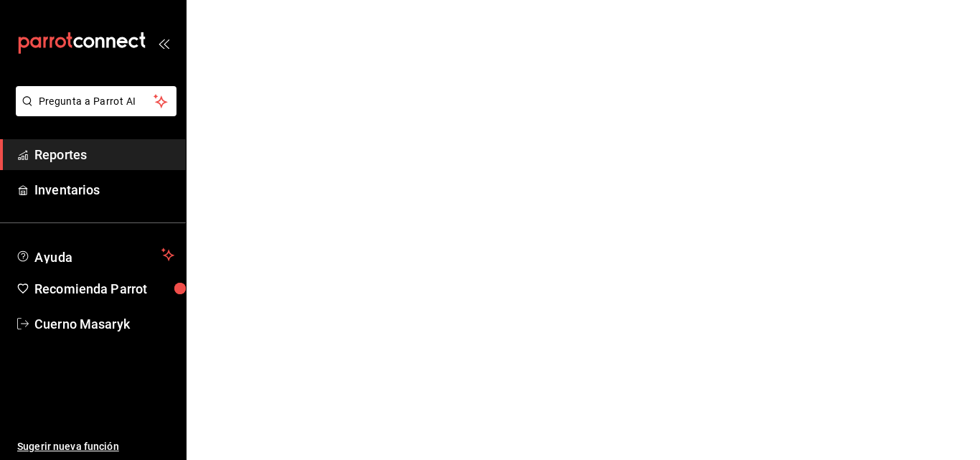  What do you see at coordinates (95, 446) in the screenshot?
I see `span: Sugerir nueva función` at bounding box center [95, 446].